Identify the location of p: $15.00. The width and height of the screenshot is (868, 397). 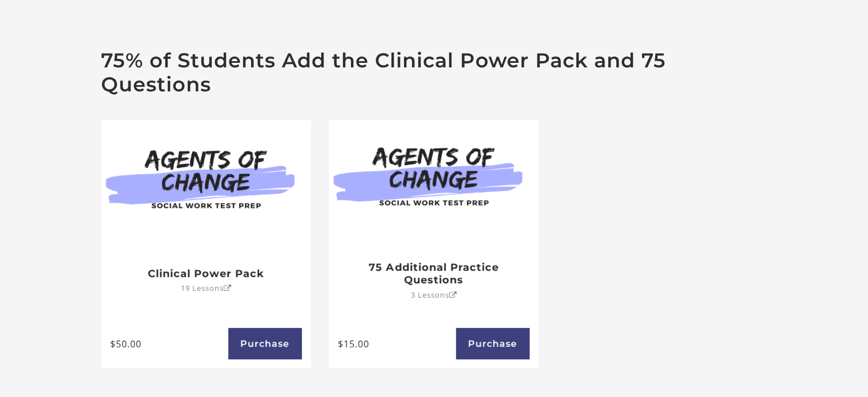
(394, 343).